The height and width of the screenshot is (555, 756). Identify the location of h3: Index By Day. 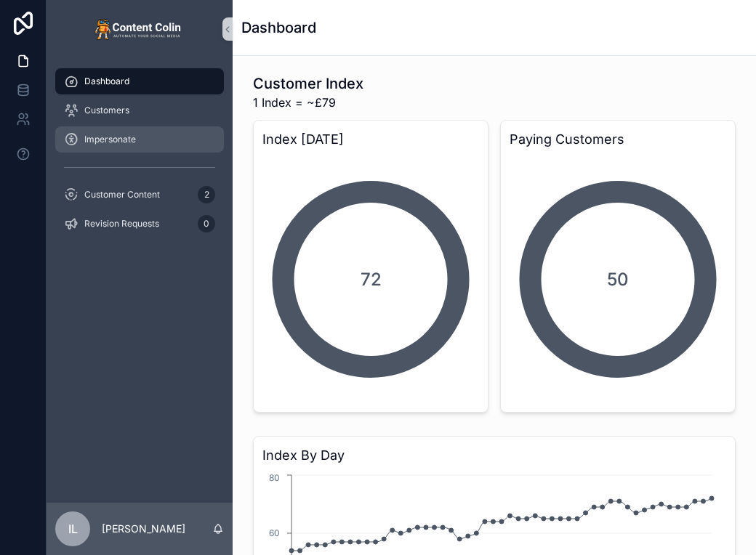
(495, 456).